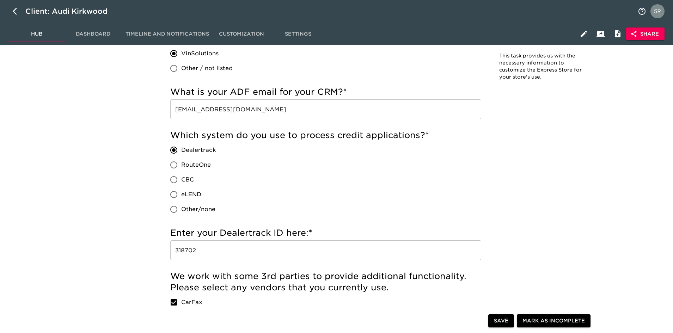 This screenshot has height=333, width=673. I want to click on span: CarFax, so click(192, 302).